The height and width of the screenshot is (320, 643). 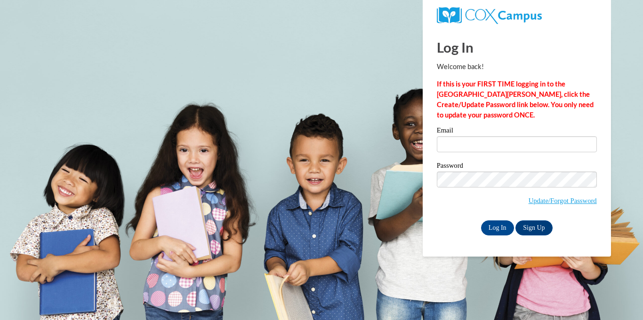 What do you see at coordinates (497, 228) in the screenshot?
I see `input: Log In` at bounding box center [497, 228].